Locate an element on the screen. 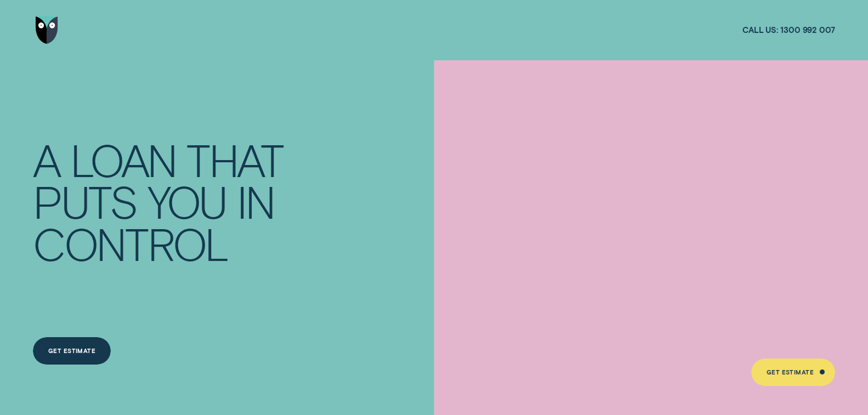 The height and width of the screenshot is (415, 868). h4: A LOAN THAT PUTS YOU IN CONTROL is located at coordinates (164, 202).